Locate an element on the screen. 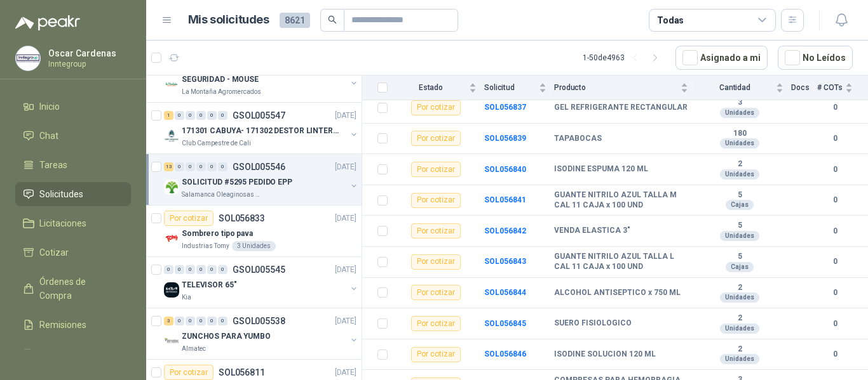 The height and width of the screenshot is (380, 868). b: GEL REFRIGERANTE RECTANGULAR is located at coordinates (621, 108).